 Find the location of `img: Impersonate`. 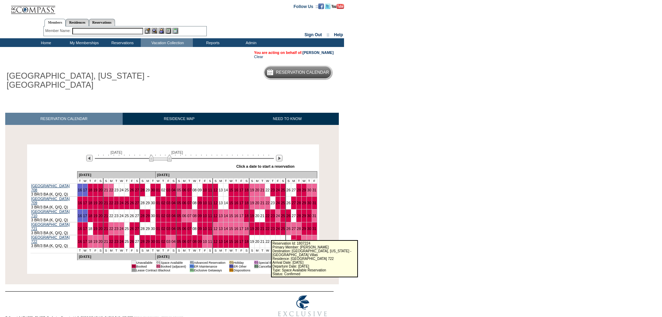

img: Impersonate is located at coordinates (161, 31).